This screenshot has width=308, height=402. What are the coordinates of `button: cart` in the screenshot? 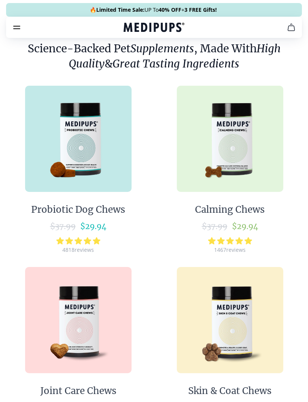 It's located at (291, 27).